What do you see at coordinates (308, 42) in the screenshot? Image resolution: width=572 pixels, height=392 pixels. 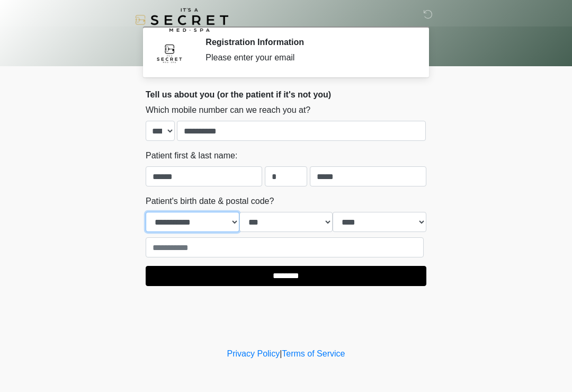 I see `h2: Registration Information` at bounding box center [308, 42].